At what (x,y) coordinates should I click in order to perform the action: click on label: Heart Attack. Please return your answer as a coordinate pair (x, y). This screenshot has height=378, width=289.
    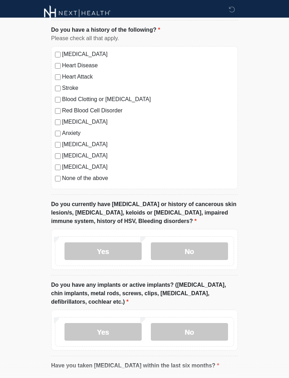
    Looking at the image, I should click on (148, 77).